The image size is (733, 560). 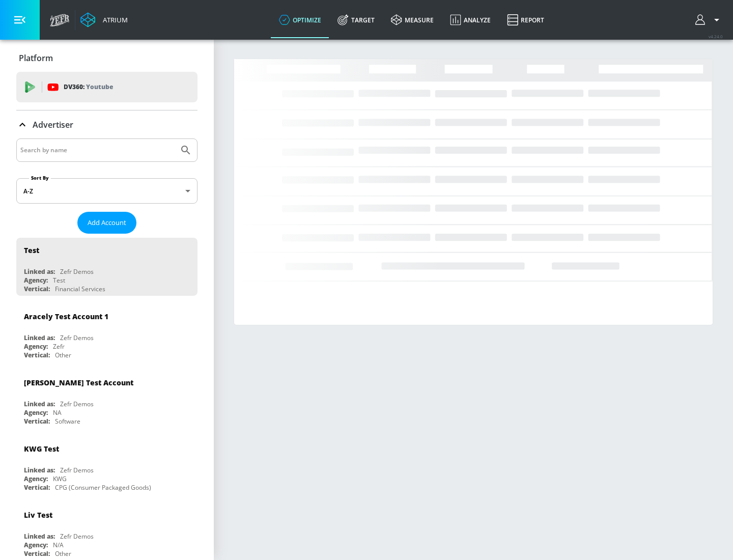 I want to click on div: TestLinked as:Zefr DemosAgency:TestVertical:Financial Services, so click(x=106, y=267).